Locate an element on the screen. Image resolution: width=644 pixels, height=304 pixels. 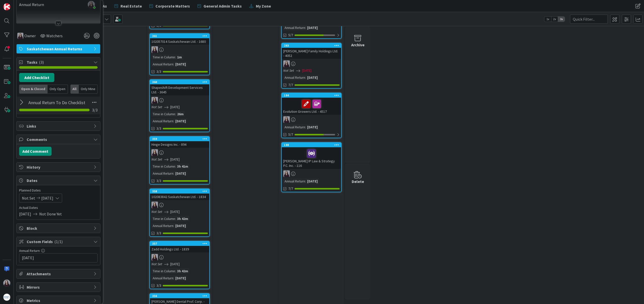
span: 1x is located at coordinates (548, 19).